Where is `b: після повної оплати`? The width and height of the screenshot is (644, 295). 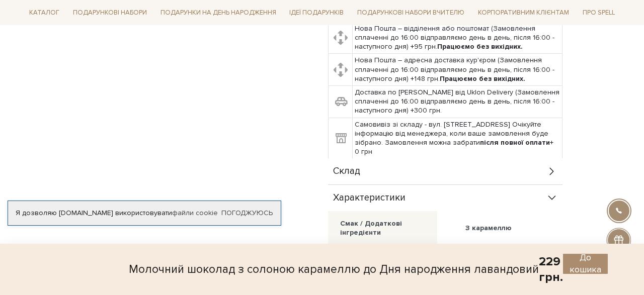
b: після повної оплати is located at coordinates (515, 142).